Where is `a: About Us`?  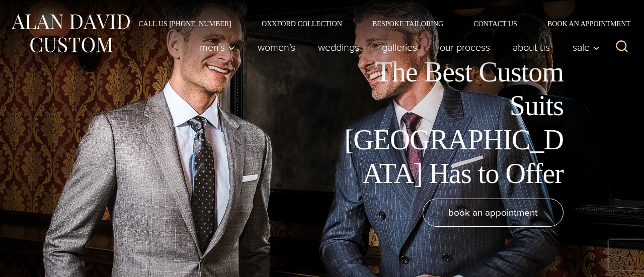
a: About Us is located at coordinates (531, 47).